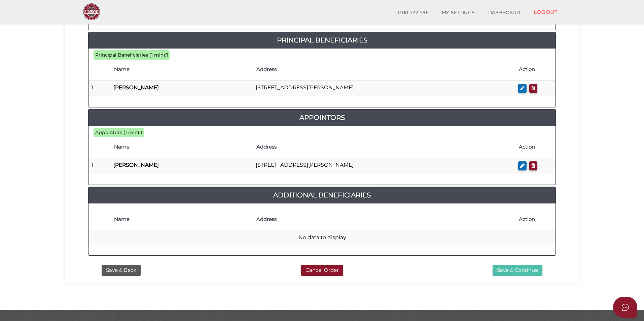 This screenshot has height=321, width=644. What do you see at coordinates (322, 270) in the screenshot?
I see `button: Cancel Order` at bounding box center [322, 270].